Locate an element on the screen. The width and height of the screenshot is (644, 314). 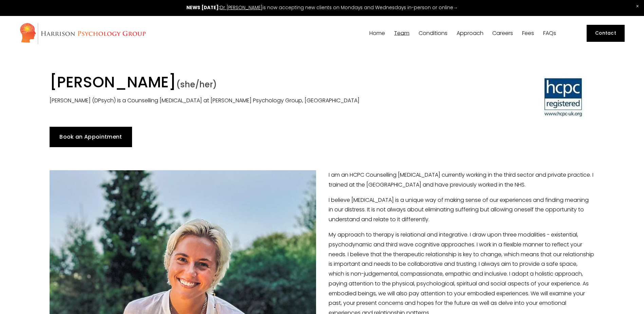
a: FAQs is located at coordinates (549, 33).